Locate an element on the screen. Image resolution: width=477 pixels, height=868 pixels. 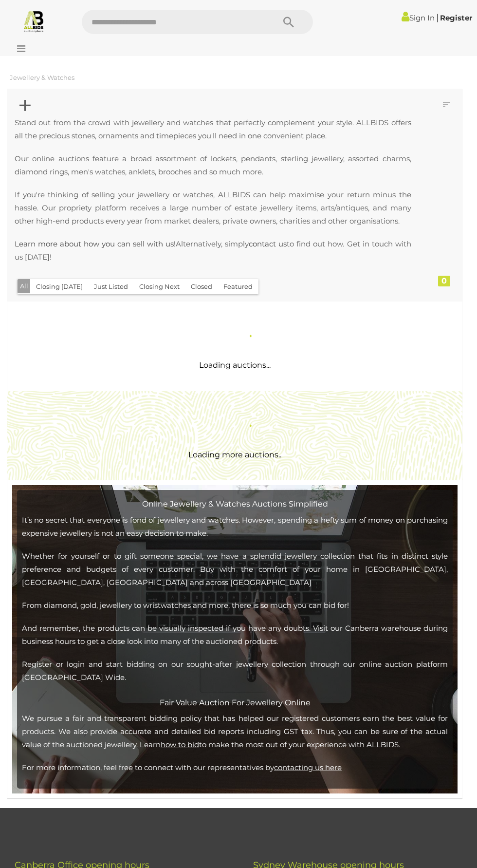
h2: Fair Value Auction For Jewellery Online is located at coordinates (234, 700).